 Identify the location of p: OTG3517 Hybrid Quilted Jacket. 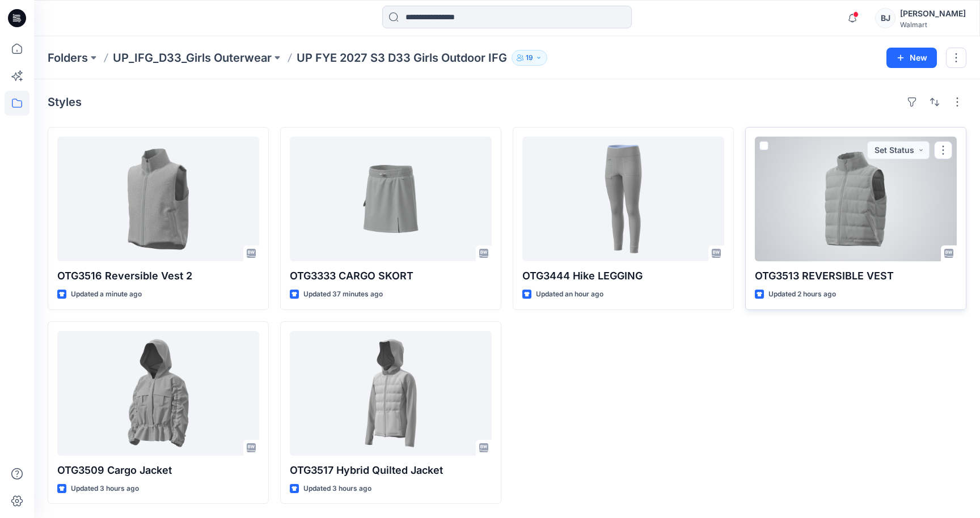
(391, 471).